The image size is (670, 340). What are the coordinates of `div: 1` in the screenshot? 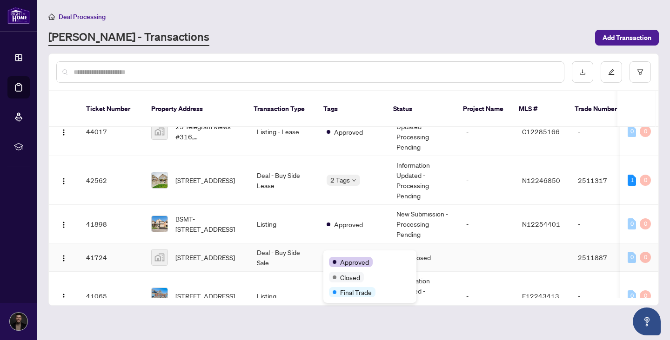 It's located at (631, 180).